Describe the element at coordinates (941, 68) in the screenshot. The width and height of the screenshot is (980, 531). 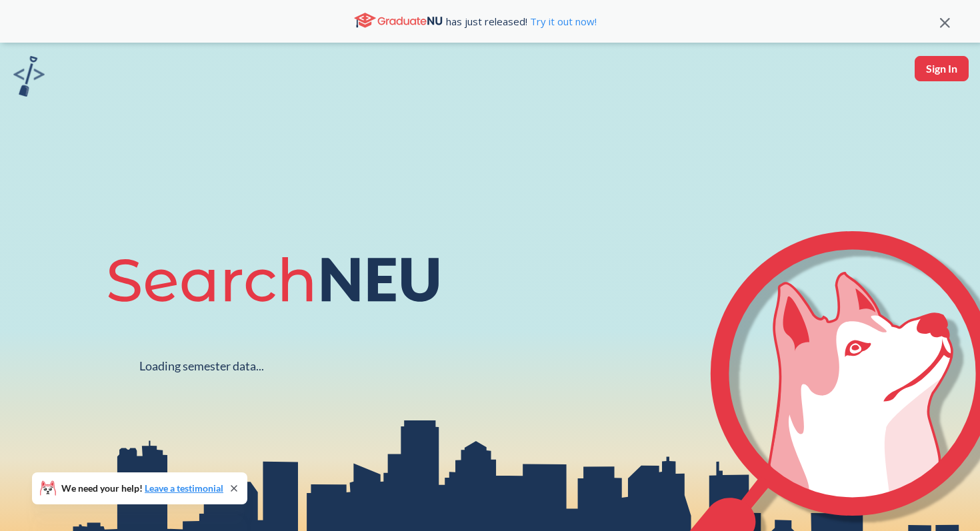
I see `button: Sign In` at that location.